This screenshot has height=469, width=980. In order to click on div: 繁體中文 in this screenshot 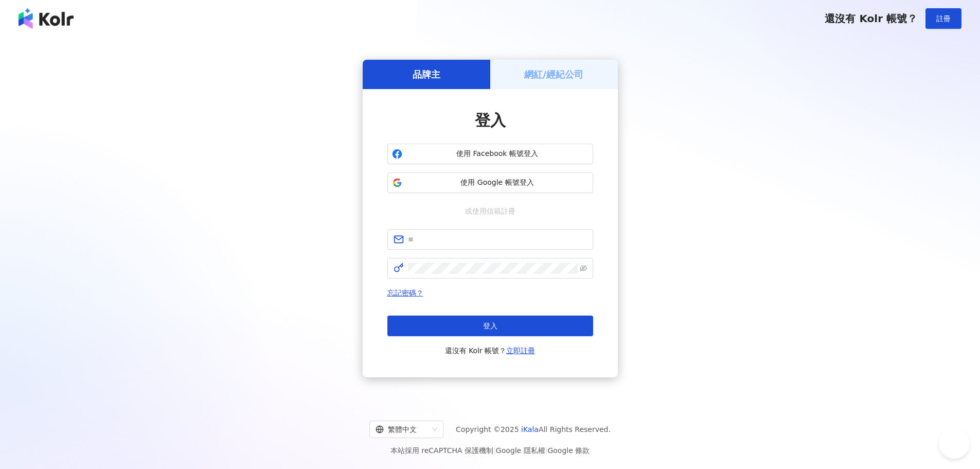, I will do `click(402, 429)`.